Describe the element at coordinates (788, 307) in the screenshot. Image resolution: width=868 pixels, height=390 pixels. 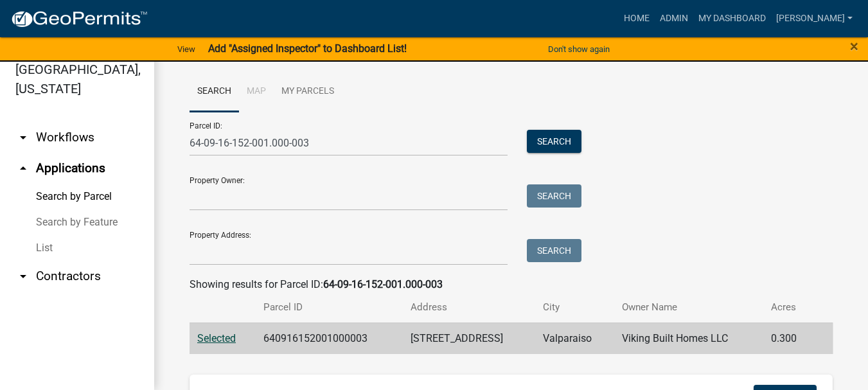
I see `th: Acres` at that location.